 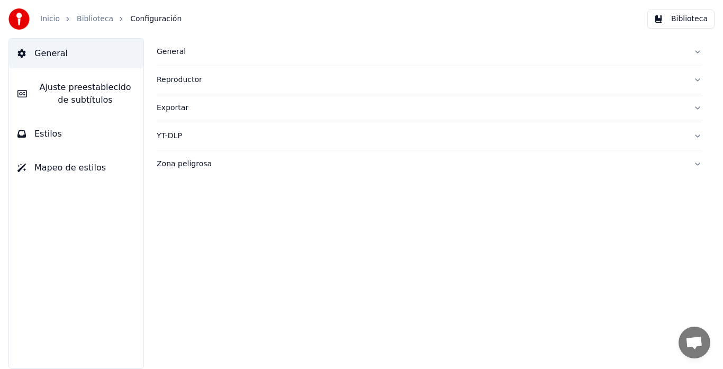 What do you see at coordinates (421, 108) in the screenshot?
I see `div: Exportar` at bounding box center [421, 108].